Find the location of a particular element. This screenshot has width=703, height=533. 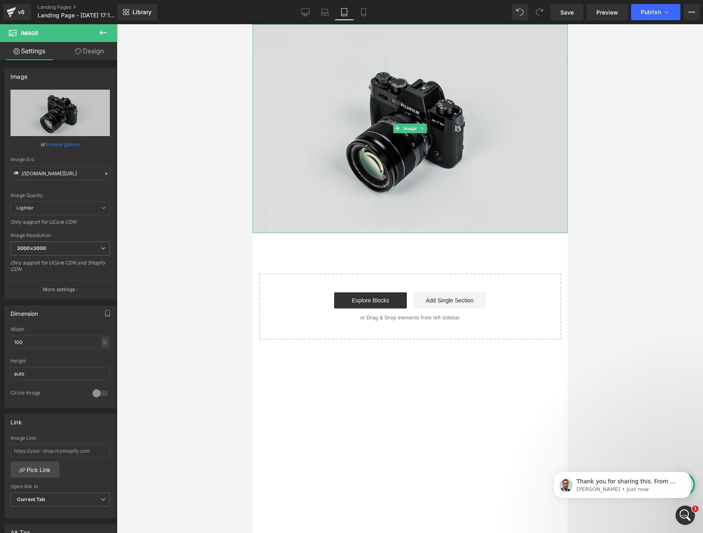

div: v6 is located at coordinates (21, 12).